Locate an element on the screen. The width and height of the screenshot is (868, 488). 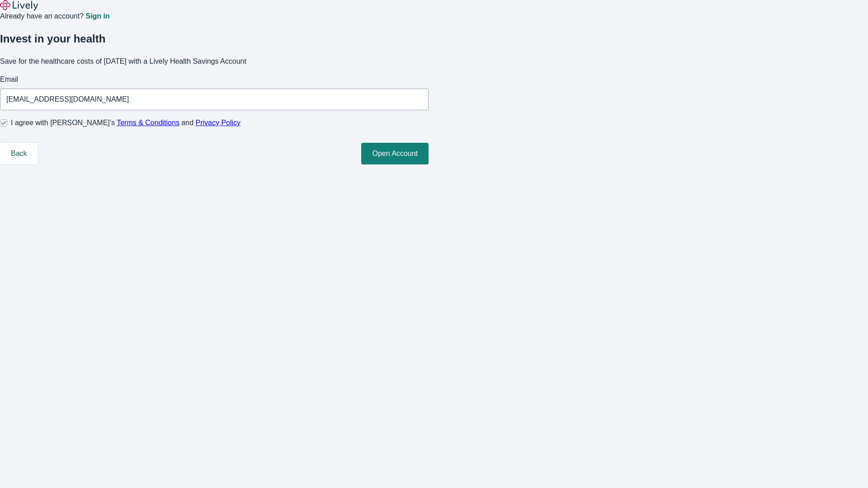
a: Sign in is located at coordinates (97, 17).